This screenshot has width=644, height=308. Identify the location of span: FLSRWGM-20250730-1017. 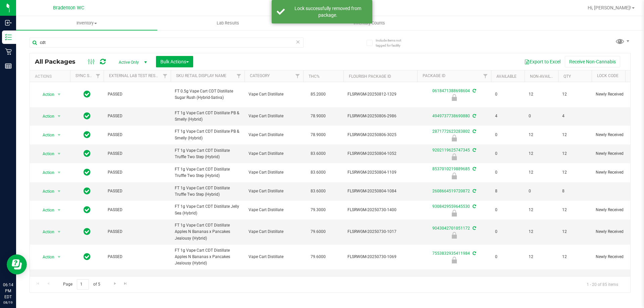
(380, 232).